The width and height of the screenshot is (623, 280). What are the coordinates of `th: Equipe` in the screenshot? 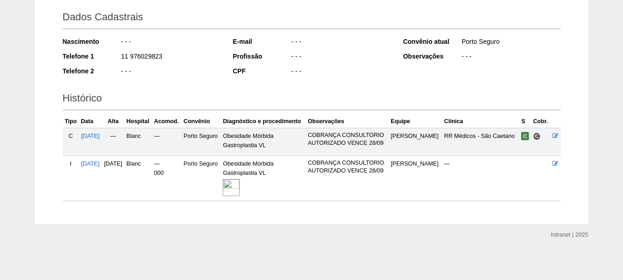 It's located at (415, 121).